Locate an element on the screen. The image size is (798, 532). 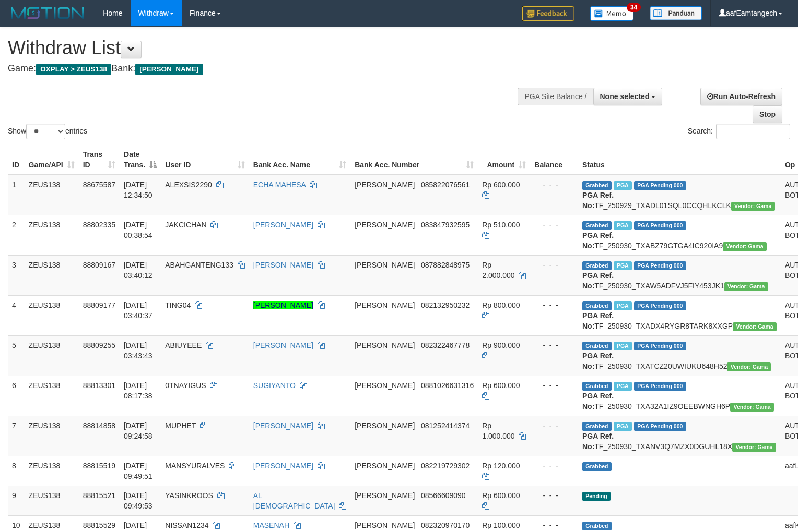
span: ABIUYEEE is located at coordinates (183, 345).